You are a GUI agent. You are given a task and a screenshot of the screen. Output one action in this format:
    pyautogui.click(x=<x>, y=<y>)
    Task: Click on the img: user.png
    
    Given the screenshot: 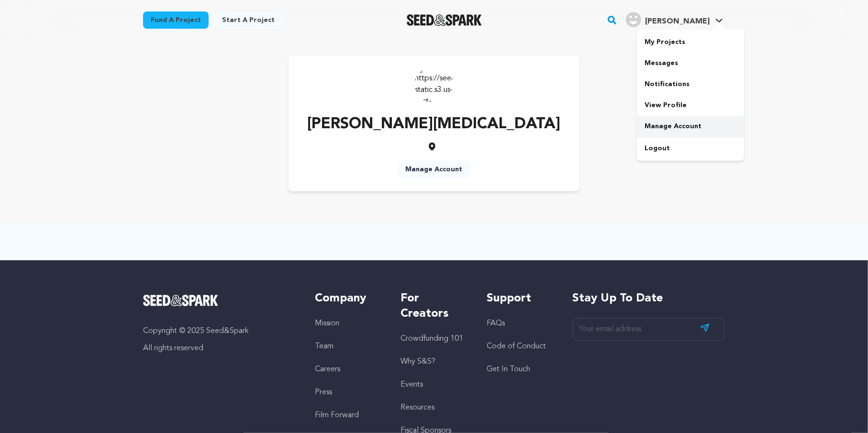 What is the action you would take?
    pyautogui.click(x=633, y=19)
    